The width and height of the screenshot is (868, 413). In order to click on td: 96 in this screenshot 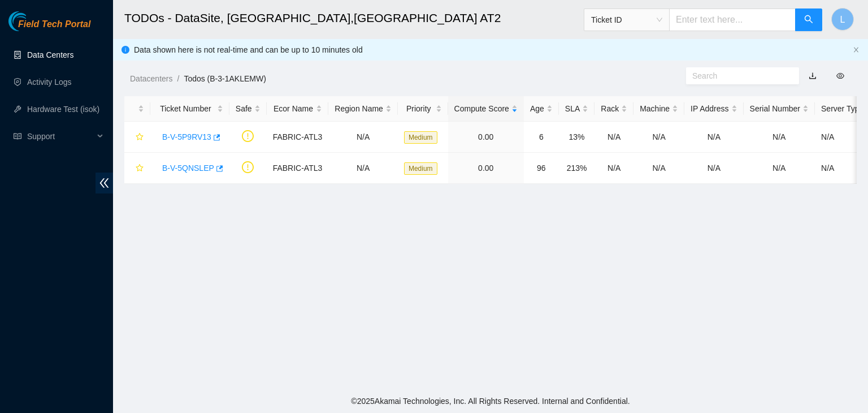, I will do `click(541, 168)`.